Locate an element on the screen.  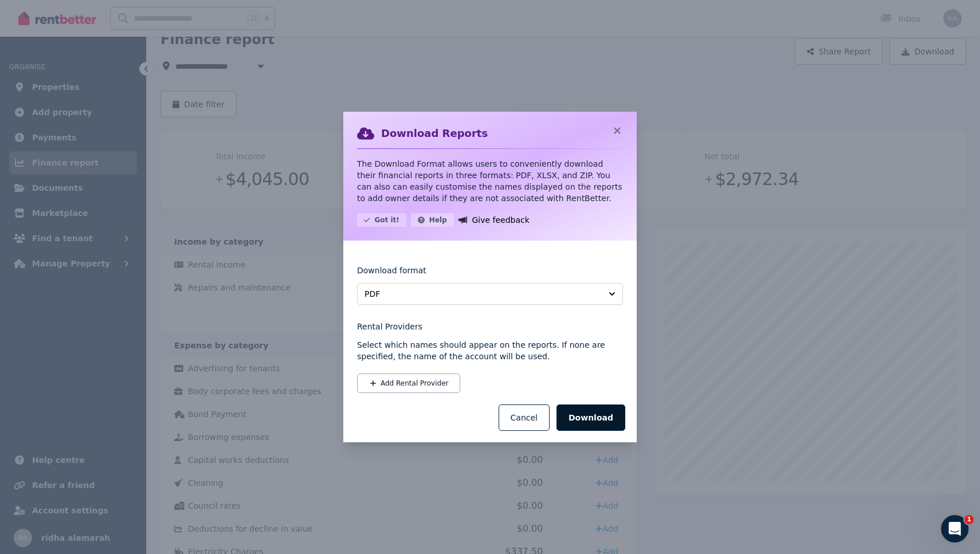
h2: Download Reports is located at coordinates (435, 134).